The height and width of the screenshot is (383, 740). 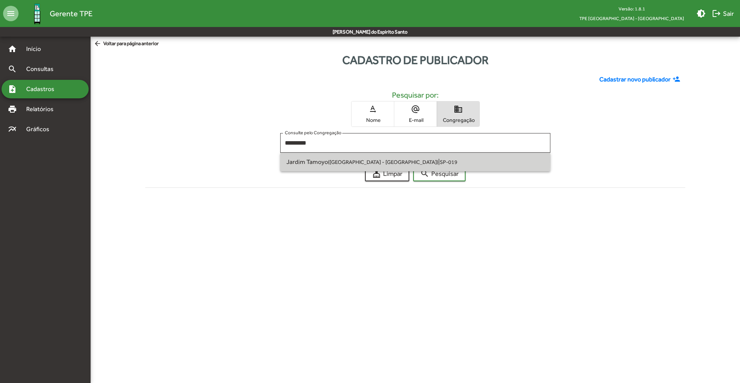 What do you see at coordinates (12, 89) in the screenshot?
I see `mat-icon: note_add` at bounding box center [12, 89].